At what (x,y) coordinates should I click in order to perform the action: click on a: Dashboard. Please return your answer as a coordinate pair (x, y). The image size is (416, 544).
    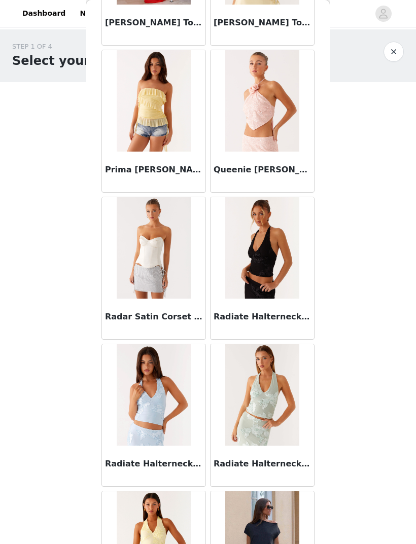
    Looking at the image, I should click on (44, 13).